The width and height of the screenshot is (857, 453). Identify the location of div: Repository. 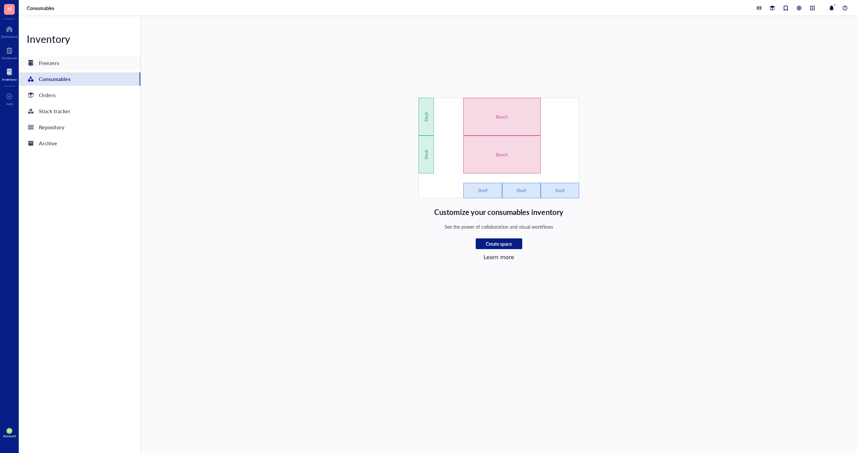
(52, 127).